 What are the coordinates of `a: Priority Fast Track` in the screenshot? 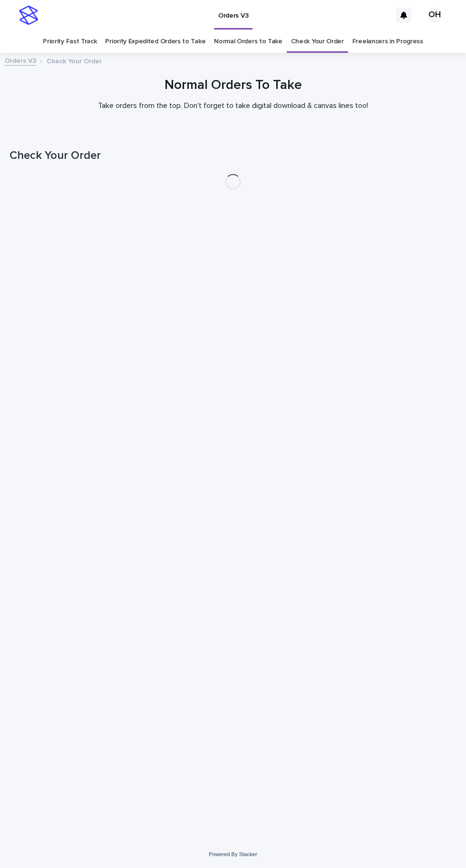 It's located at (70, 42).